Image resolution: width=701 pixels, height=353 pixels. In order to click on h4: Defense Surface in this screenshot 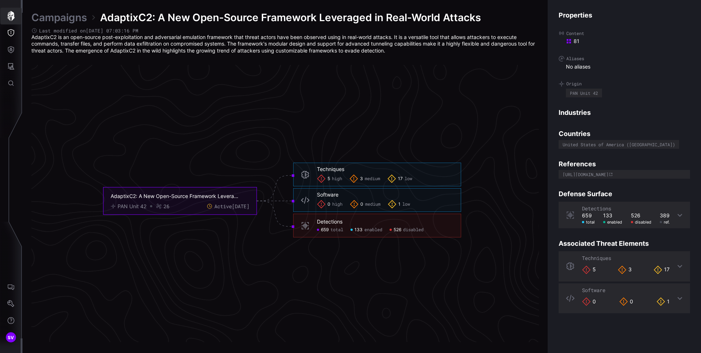, I will do `click(624, 194)`.